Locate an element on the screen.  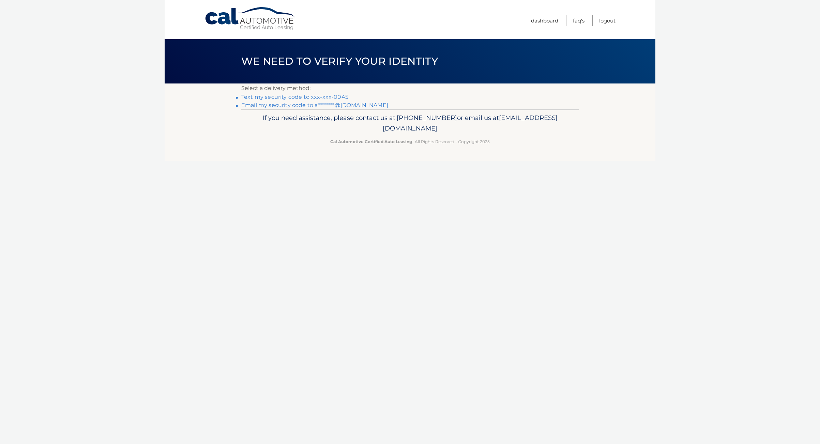
span: We need to verify your identity is located at coordinates (339, 61).